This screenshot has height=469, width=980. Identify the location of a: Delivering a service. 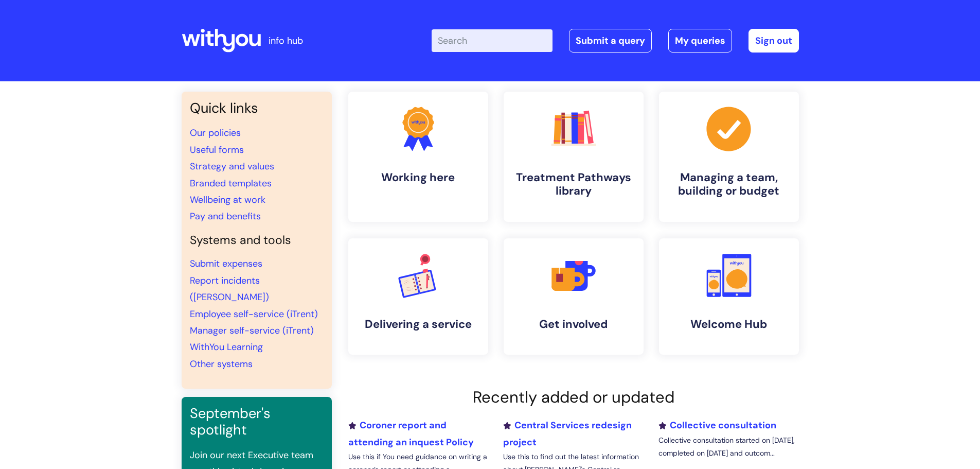
(418, 297).